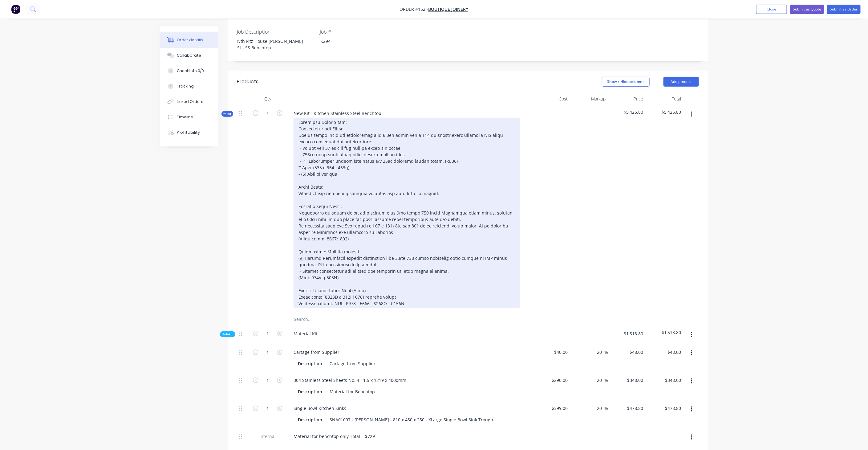 Image resolution: width=868 pixels, height=450 pixels. I want to click on div: Price, so click(627, 99).